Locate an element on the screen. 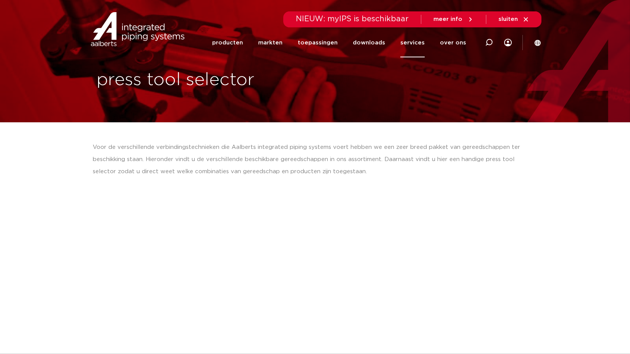  span: meer info is located at coordinates (448, 19).